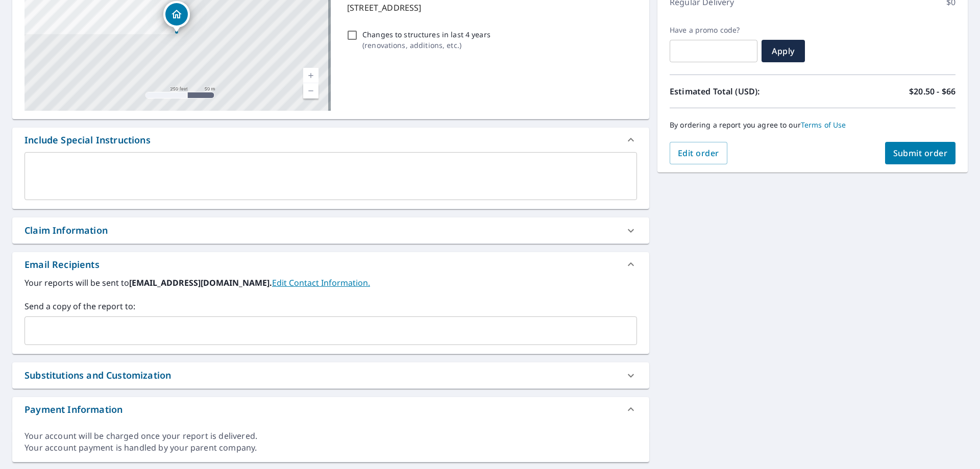 The height and width of the screenshot is (469, 980). I want to click on span: Apply, so click(783, 51).